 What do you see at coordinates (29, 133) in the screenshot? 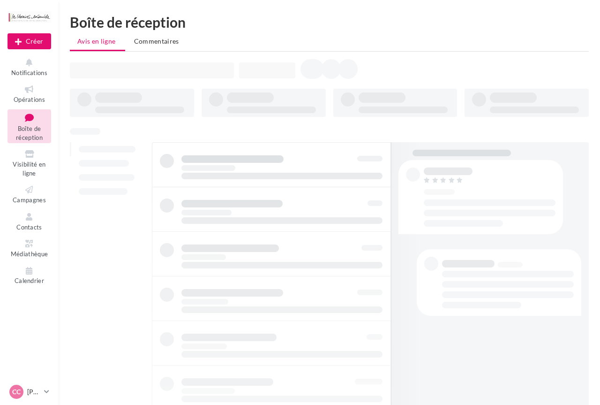
I see `span: Boîte de réception` at bounding box center [29, 133].